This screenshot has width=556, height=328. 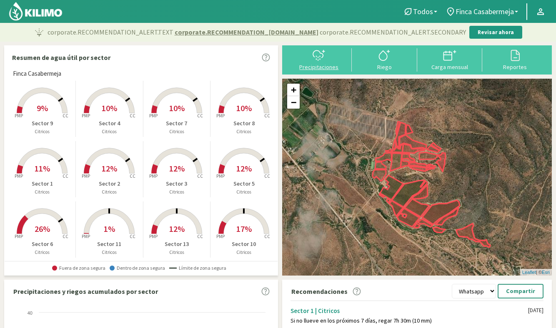 What do you see at coordinates (61, 57) in the screenshot?
I see `p: Resumen de agua útil por sector` at bounding box center [61, 57].